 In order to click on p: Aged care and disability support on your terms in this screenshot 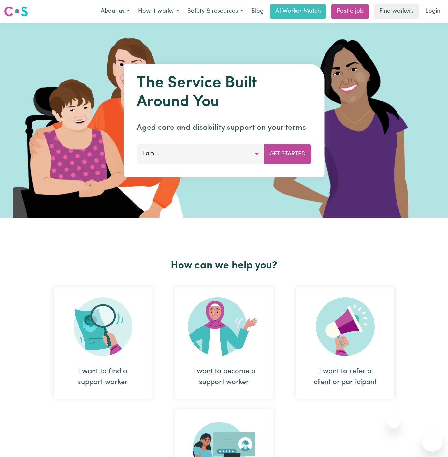, I will do `click(224, 128)`.